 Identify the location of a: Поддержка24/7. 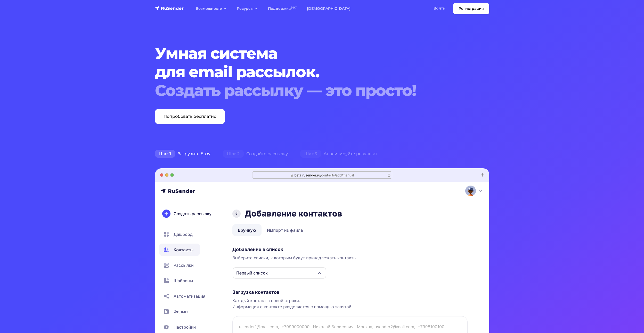
(282, 8).